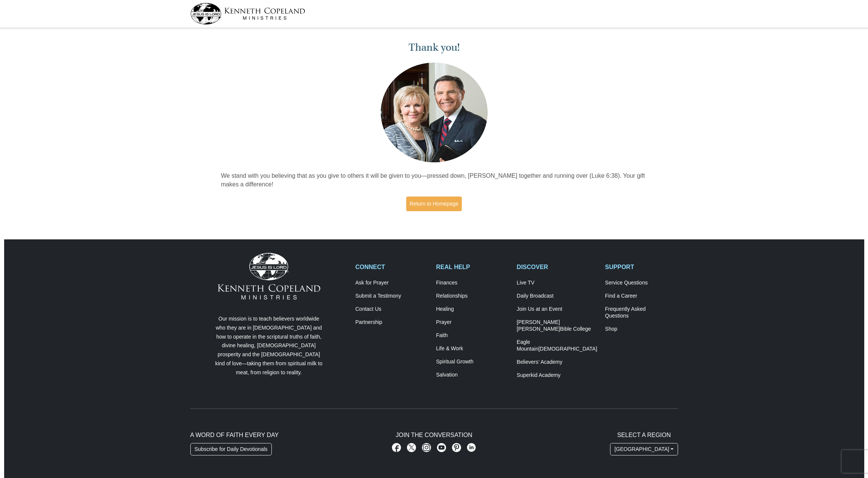  I want to click on a: Spiritual Growth, so click(472, 361).